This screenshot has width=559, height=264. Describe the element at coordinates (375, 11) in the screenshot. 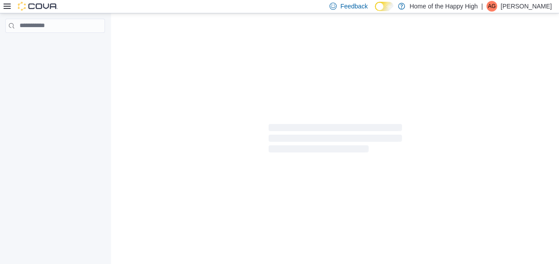

I see `span: Dark Mode` at that location.